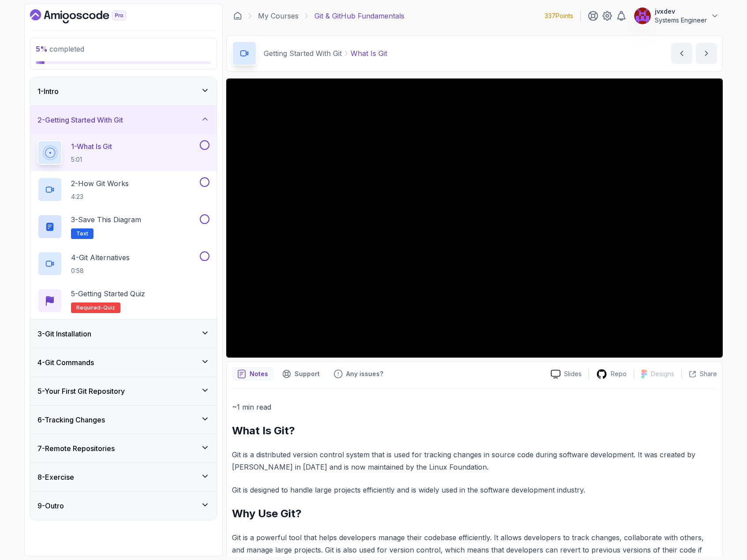 The image size is (747, 560). Describe the element at coordinates (92, 159) in the screenshot. I see `p: 5:01` at that location.